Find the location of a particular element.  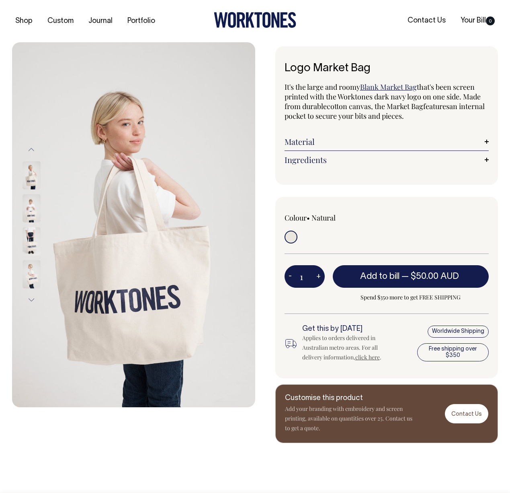

a: Blank Market Bag is located at coordinates (389, 87).